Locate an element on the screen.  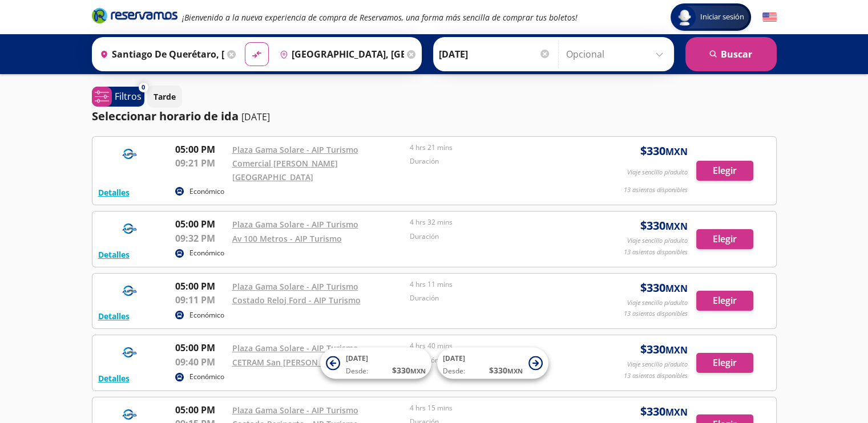
p: 09:11 PM is located at coordinates (201, 300).